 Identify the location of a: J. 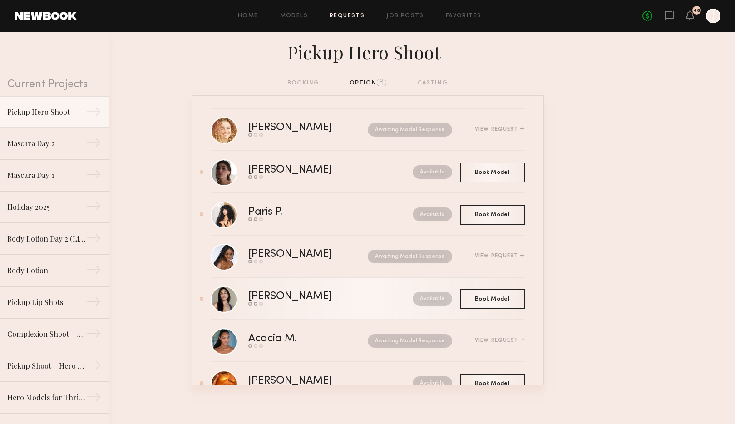
(713, 16).